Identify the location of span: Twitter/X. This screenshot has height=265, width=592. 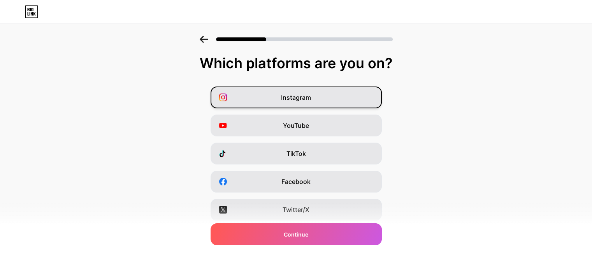
(296, 210).